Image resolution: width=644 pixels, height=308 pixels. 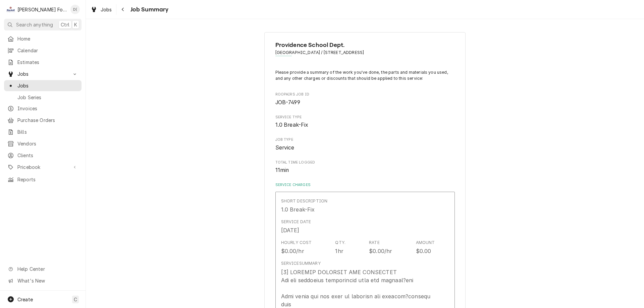 What do you see at coordinates (43, 167) in the screenshot?
I see `span: Pricebook` at bounding box center [43, 167].